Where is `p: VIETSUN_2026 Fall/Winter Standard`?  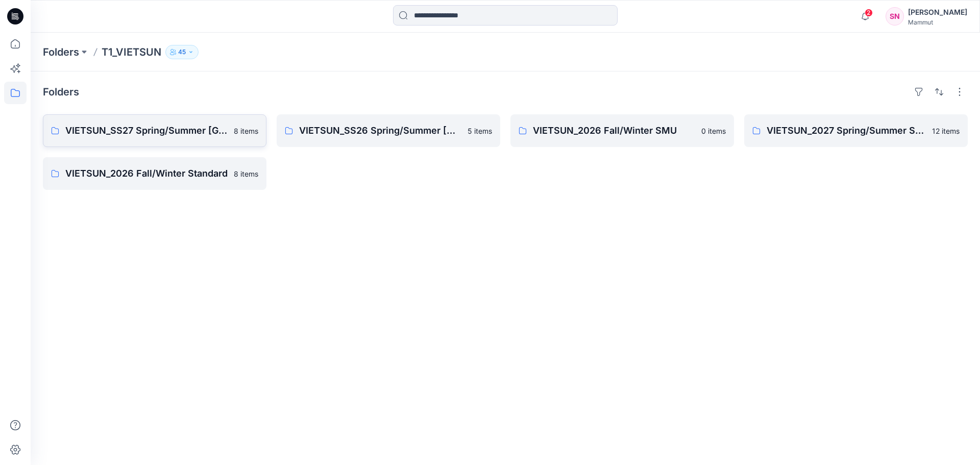
p: VIETSUN_2026 Fall/Winter Standard is located at coordinates (146, 174).